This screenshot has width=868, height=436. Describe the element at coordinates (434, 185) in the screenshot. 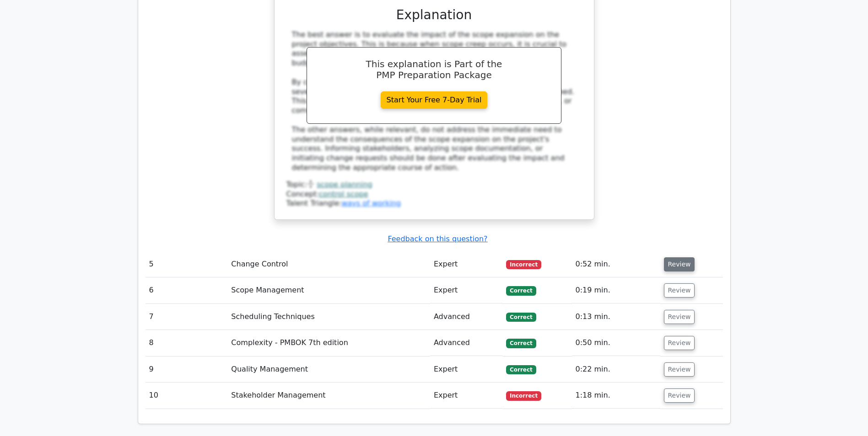

I see `div: Topic:` at that location.